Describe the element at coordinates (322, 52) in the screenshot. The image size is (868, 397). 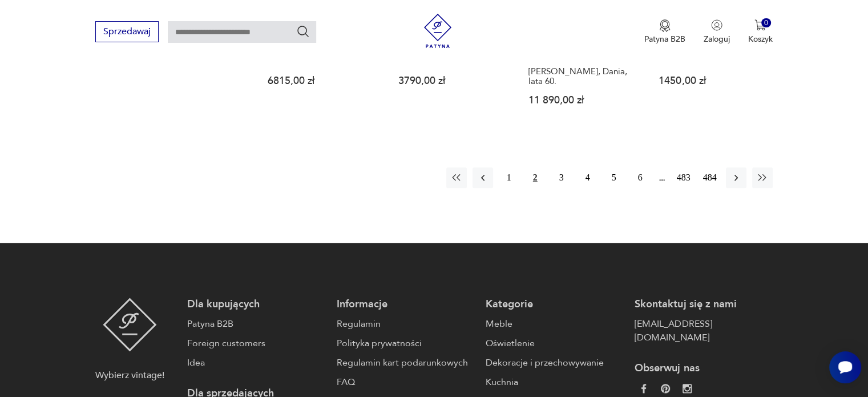
I see `h3: Zabytkowa komoda w stylu art deco z lat 30-tych. Po renowacji.` at that location.